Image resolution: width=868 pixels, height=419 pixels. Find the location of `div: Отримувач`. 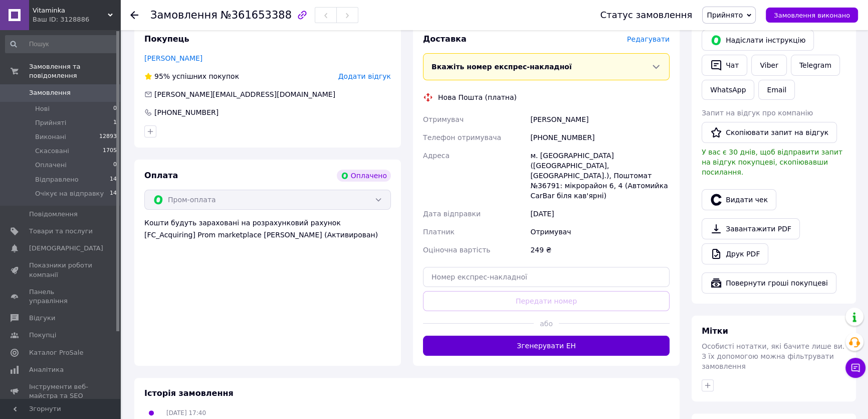

div: Отримувач is located at coordinates (600, 232).